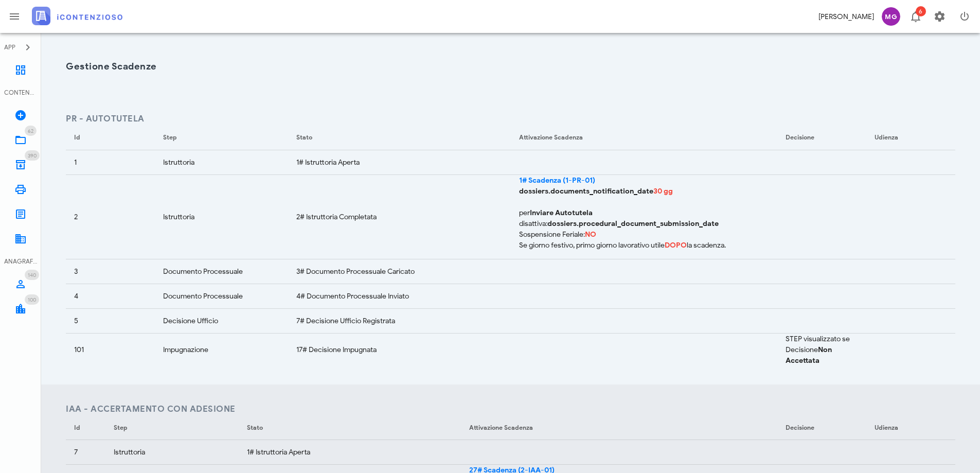  I want to click on div: STEP visualizzato se Decisione, so click(822, 350).